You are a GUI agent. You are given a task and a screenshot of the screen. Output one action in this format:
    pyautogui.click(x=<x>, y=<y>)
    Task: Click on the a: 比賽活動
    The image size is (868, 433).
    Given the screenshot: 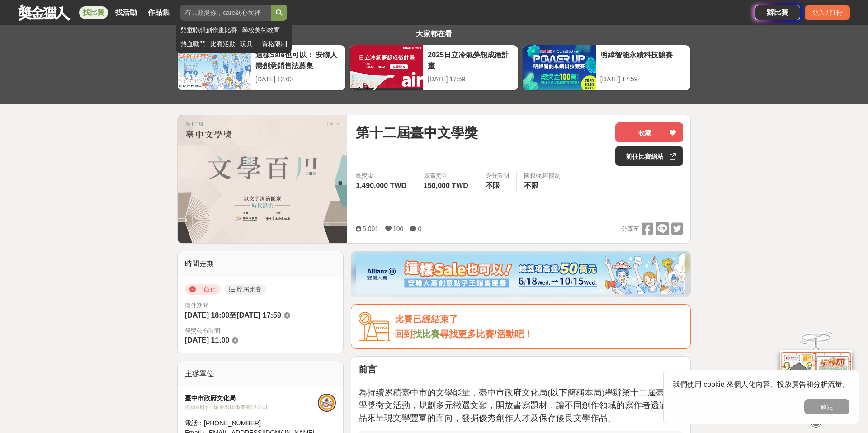 What is the action you would take?
    pyautogui.click(x=223, y=44)
    